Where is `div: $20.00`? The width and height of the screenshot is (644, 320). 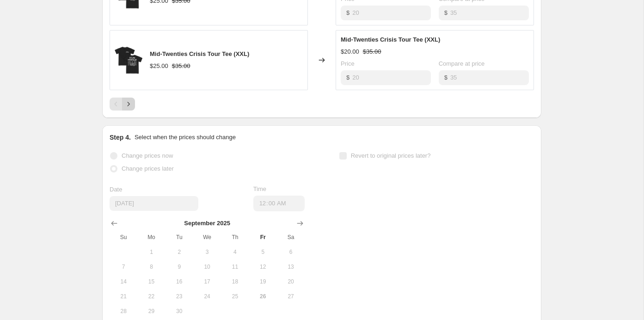
div: $20.00 is located at coordinates (350, 52).